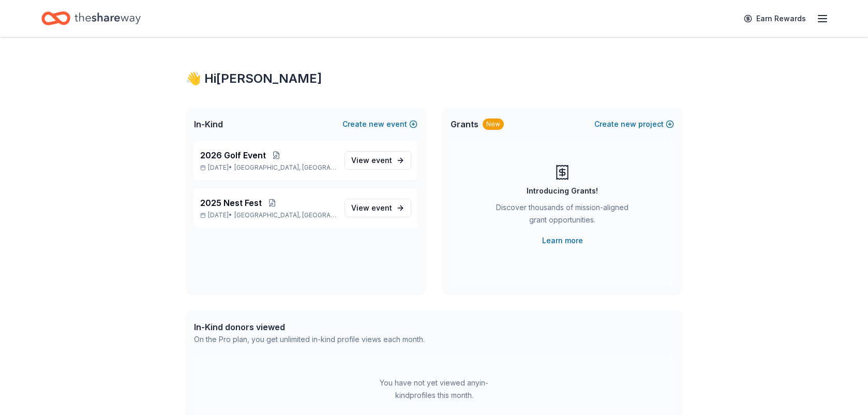 This screenshot has width=868, height=415. I want to click on div: New, so click(493, 124).